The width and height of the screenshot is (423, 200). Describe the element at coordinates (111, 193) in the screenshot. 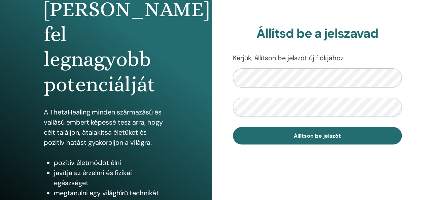

I see `li: megtanulni egy világhírű technikát` at that location.